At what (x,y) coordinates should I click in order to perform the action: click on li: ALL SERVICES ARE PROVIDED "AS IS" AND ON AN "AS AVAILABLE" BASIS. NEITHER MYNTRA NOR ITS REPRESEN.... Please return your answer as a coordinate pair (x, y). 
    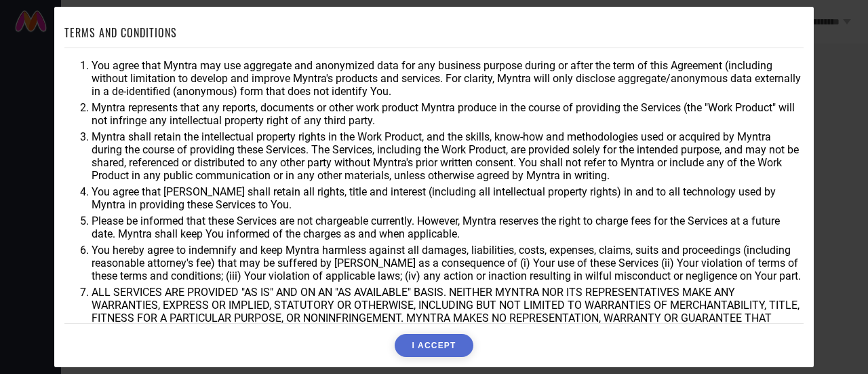
    Looking at the image, I should click on (448, 318).